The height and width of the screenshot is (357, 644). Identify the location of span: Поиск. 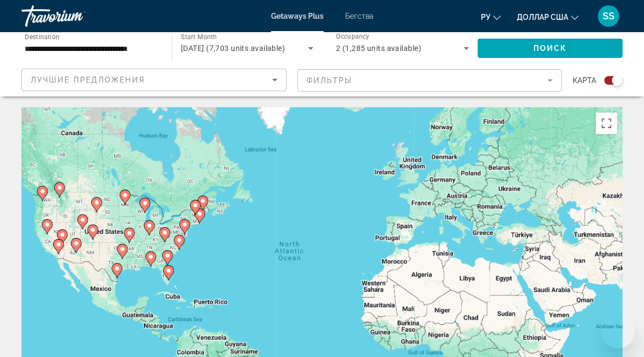
(550, 49).